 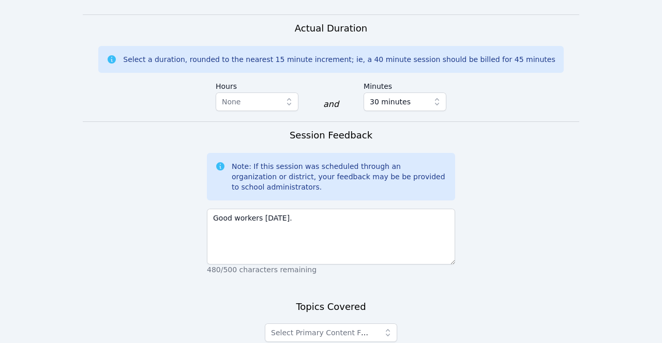 I want to click on h3: Topics Covered, so click(x=330, y=307).